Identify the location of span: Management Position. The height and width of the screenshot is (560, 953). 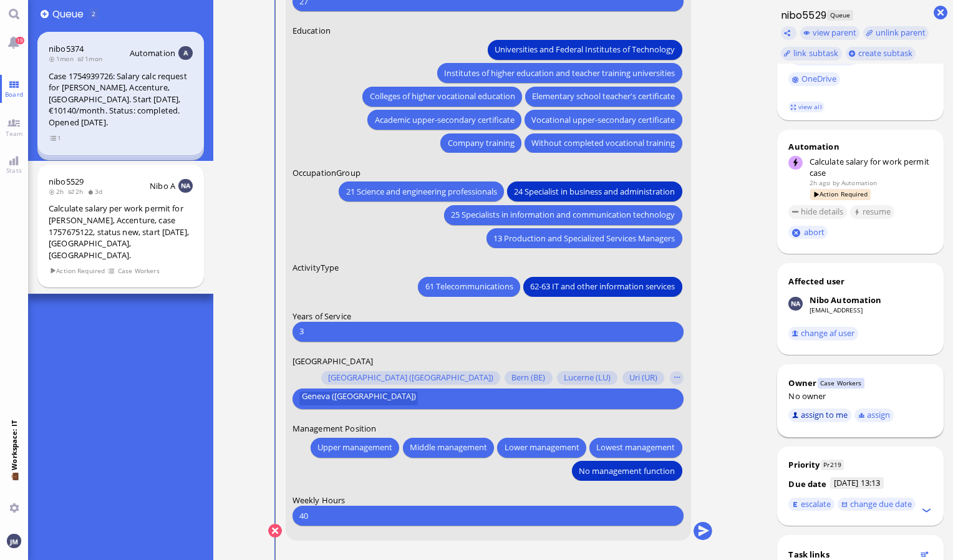
(334, 429).